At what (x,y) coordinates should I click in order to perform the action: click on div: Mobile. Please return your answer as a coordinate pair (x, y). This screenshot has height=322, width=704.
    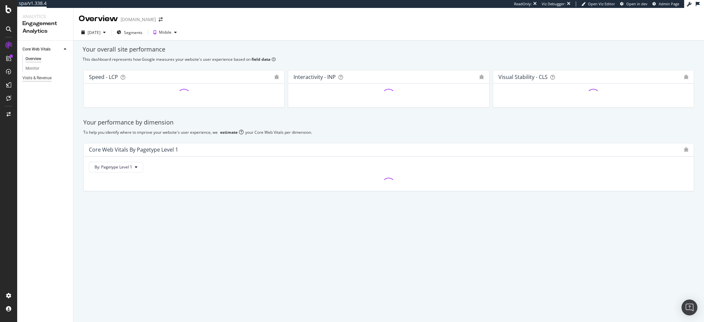
    Looking at the image, I should click on (165, 32).